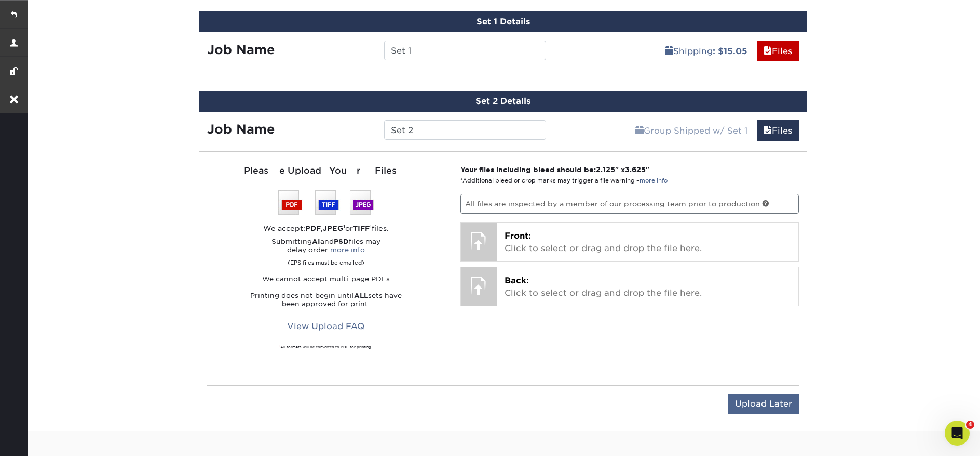  What do you see at coordinates (325, 326) in the screenshot?
I see `a: View Upload FAQ` at bounding box center [325, 326].